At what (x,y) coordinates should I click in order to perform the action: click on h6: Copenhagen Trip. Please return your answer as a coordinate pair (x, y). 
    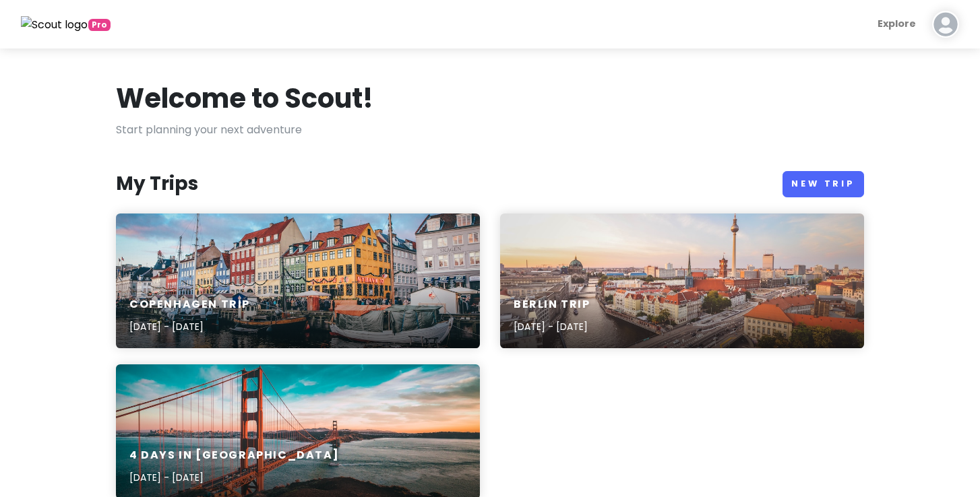
    Looking at the image, I should click on (190, 305).